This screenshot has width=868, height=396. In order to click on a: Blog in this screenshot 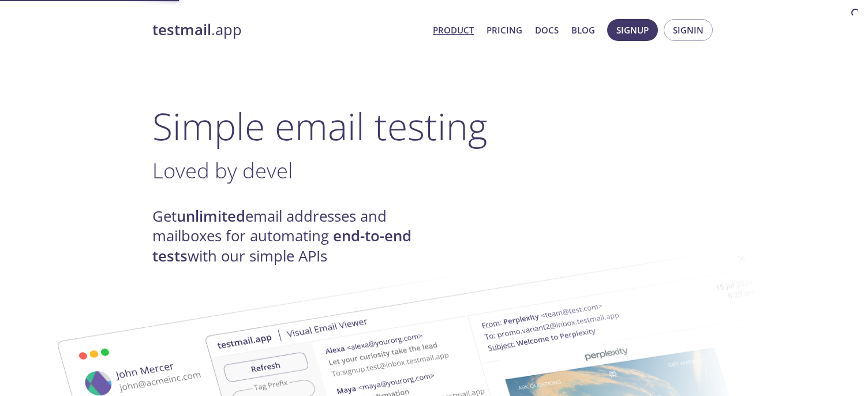, I will do `click(583, 30)`.